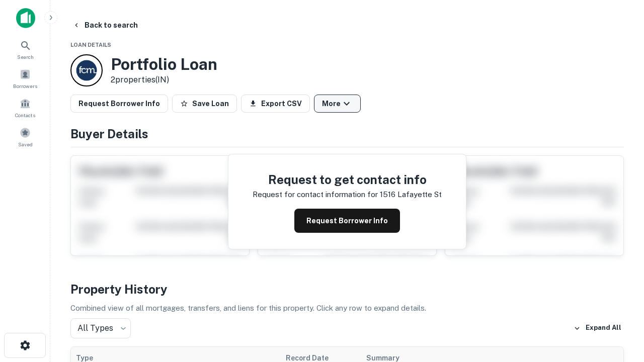 This screenshot has height=362, width=644. What do you see at coordinates (347, 289) in the screenshot?
I see `h4: Property History` at bounding box center [347, 289].